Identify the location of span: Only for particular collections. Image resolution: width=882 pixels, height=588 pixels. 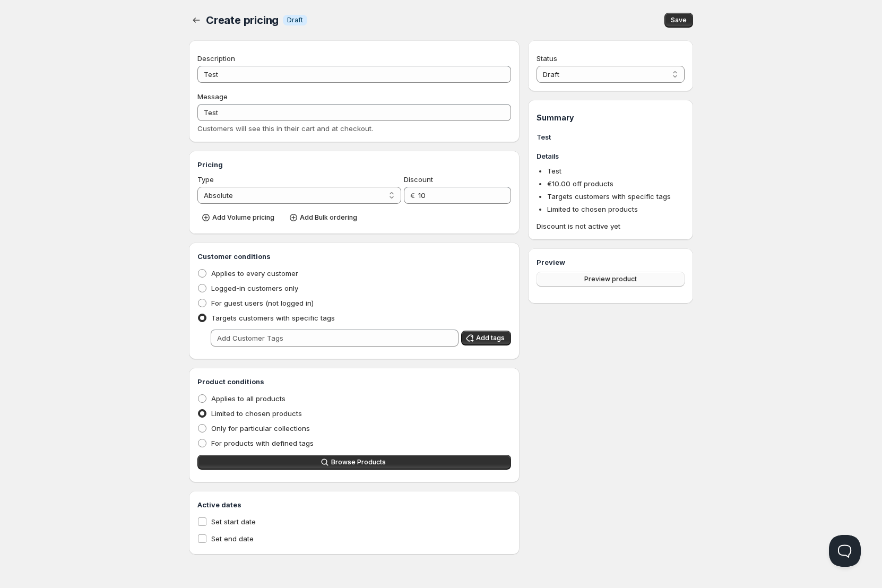
(261, 428).